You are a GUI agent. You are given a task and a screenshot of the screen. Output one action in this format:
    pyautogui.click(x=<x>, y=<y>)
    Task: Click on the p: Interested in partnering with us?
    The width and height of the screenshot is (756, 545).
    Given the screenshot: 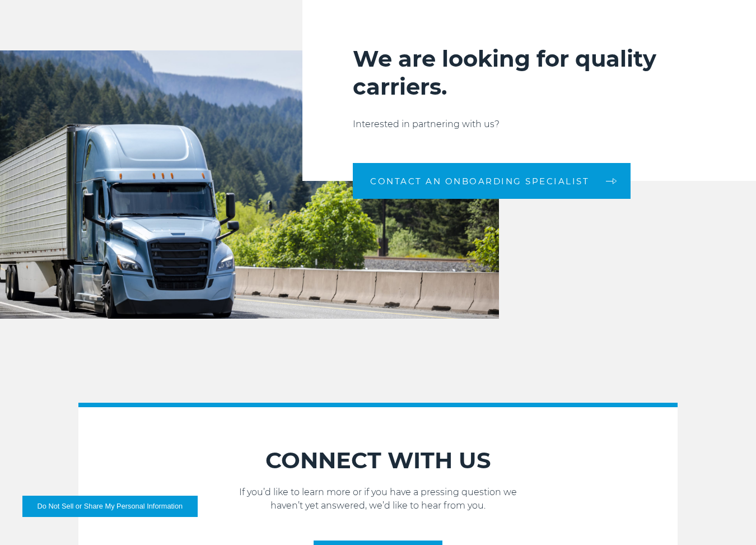 What is the action you would take?
    pyautogui.click(x=529, y=124)
    